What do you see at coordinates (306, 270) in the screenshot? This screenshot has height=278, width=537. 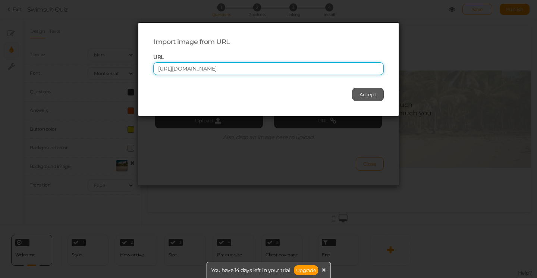 I see `a: Upgrade` at bounding box center [306, 270].